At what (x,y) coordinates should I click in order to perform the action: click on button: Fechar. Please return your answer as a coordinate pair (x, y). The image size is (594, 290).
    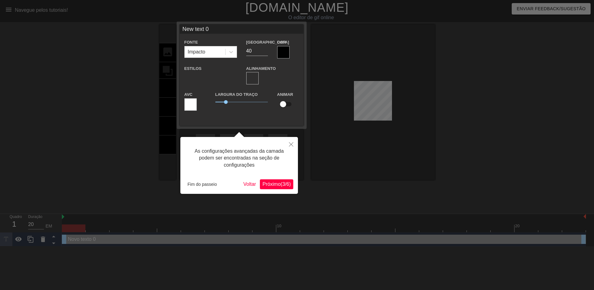
    Looking at the image, I should click on (291, 144).